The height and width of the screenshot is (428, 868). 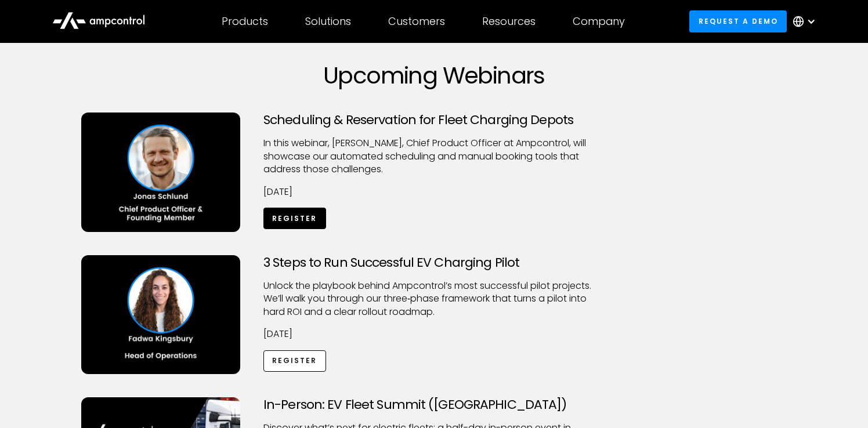 What do you see at coordinates (509, 21) in the screenshot?
I see `div: Resources` at bounding box center [509, 21].